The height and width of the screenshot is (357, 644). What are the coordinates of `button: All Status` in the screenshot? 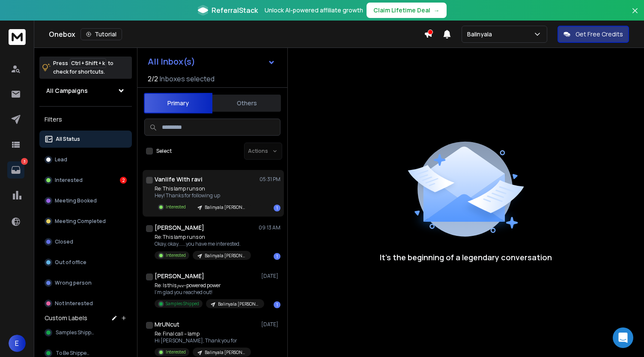 It's located at (86, 139).